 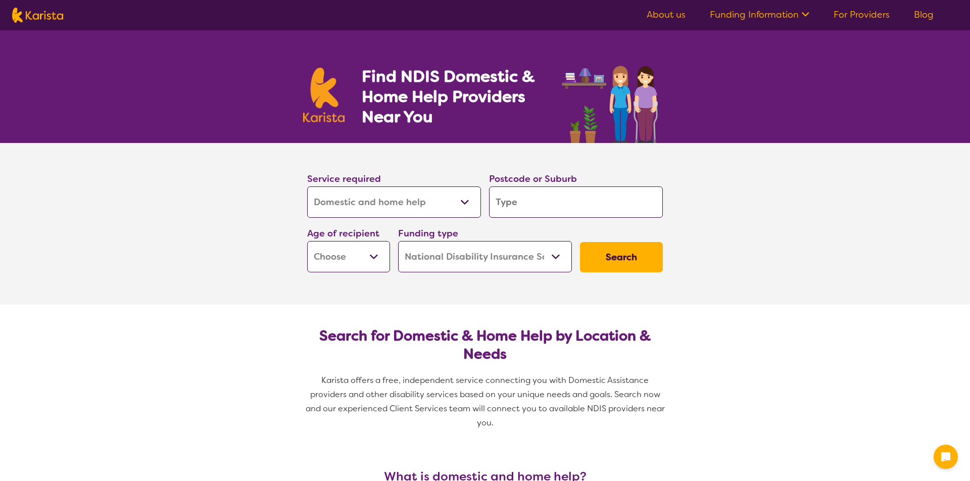 I want to click on label: Funding type, so click(x=428, y=234).